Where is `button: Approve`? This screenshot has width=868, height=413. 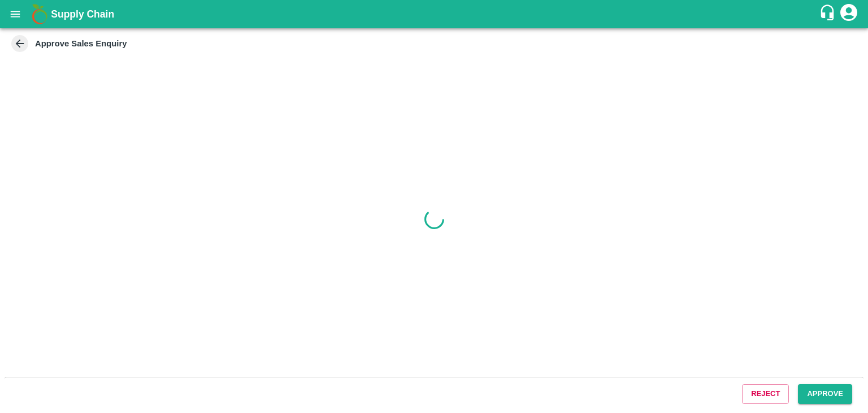 button: Approve is located at coordinates (825, 393).